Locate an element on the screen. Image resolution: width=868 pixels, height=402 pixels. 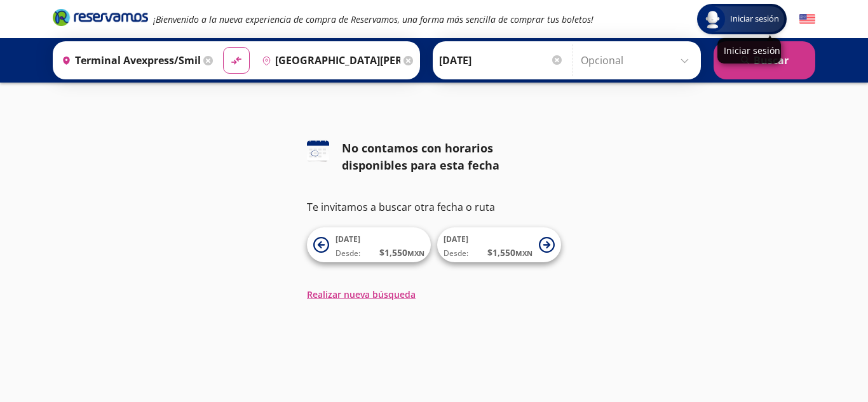
span: Iniciar sesión is located at coordinates (754, 19).